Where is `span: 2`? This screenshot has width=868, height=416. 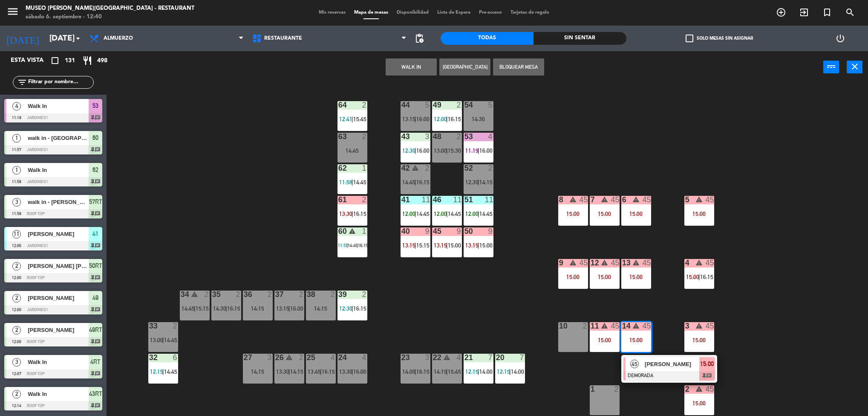 span: 2 is located at coordinates (17, 266).